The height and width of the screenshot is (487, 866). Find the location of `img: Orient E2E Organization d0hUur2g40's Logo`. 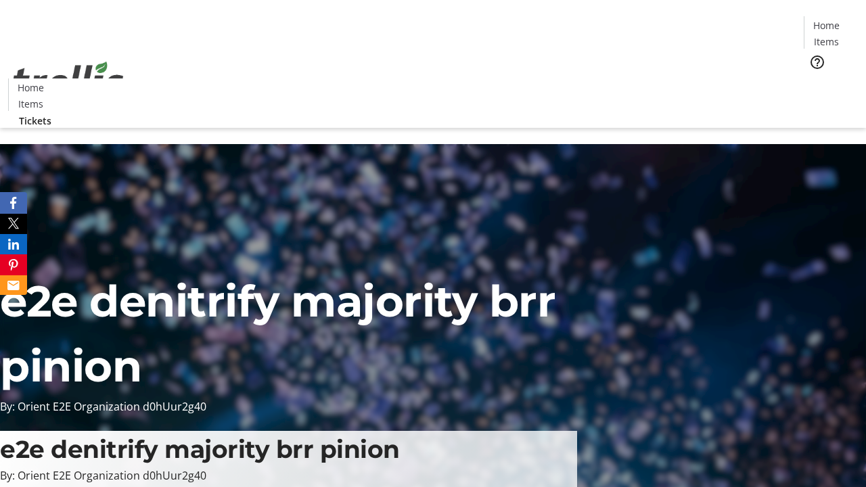

img: Orient E2E Organization d0hUur2g40's Logo is located at coordinates (68, 81).